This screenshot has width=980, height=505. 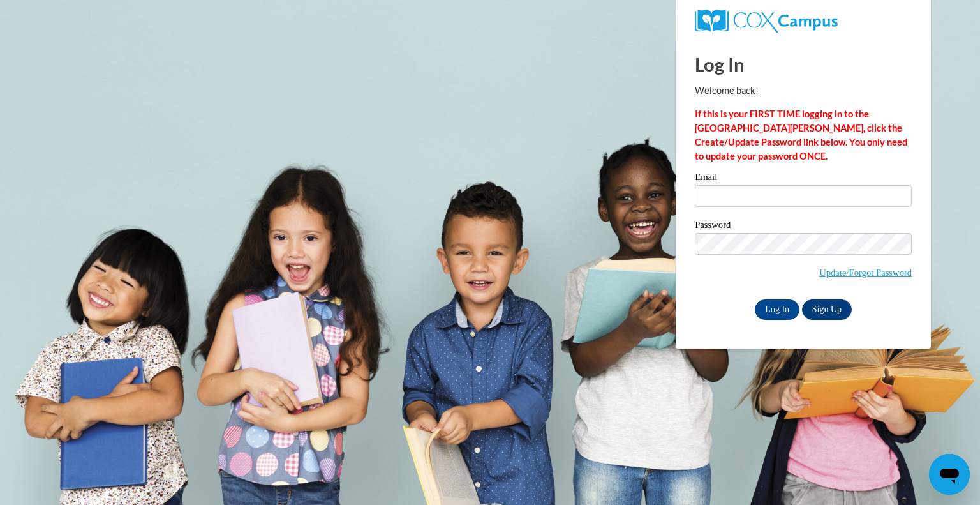 What do you see at coordinates (828, 310) in the screenshot?
I see `a: Sign Up` at bounding box center [828, 310].